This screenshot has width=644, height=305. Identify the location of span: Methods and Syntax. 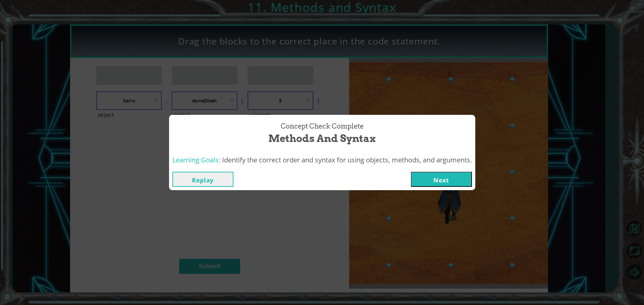
(322, 138).